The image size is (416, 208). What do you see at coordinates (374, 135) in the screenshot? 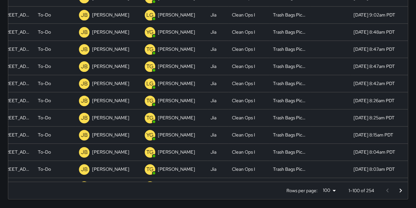
I see `div: 9/1/2025, 8:15am PDT` at bounding box center [374, 135].